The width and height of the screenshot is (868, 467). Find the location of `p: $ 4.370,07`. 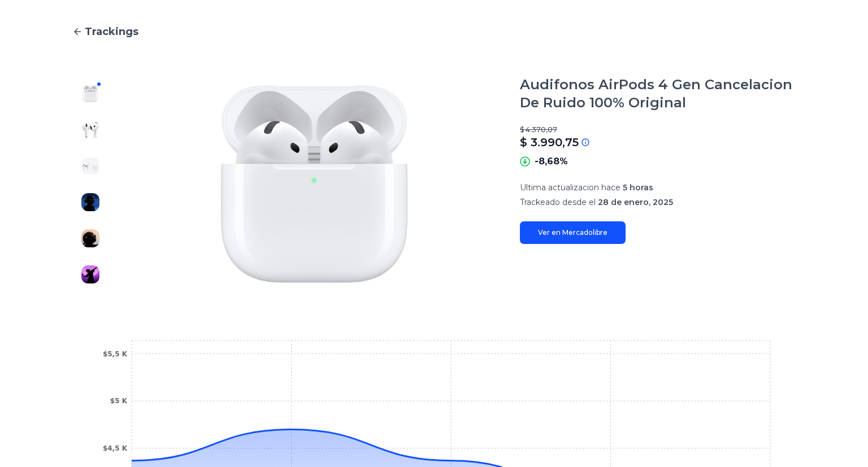

p: $ 4.370,07 is located at coordinates (658, 130).